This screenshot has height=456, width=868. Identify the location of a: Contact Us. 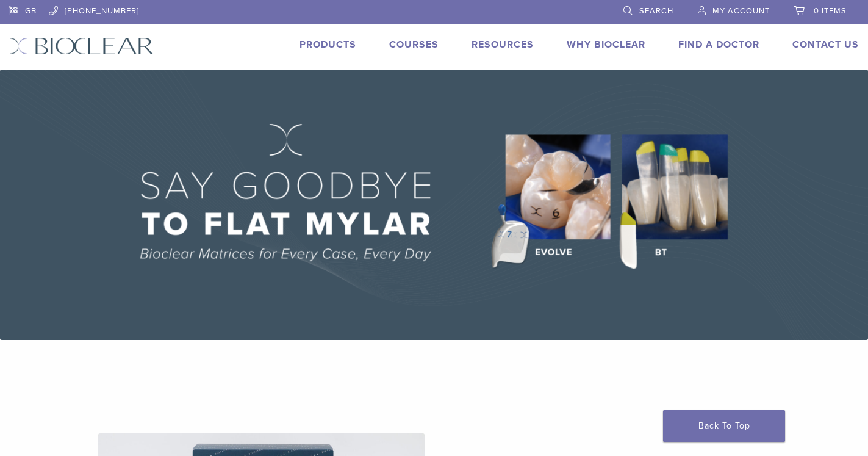
(825, 45).